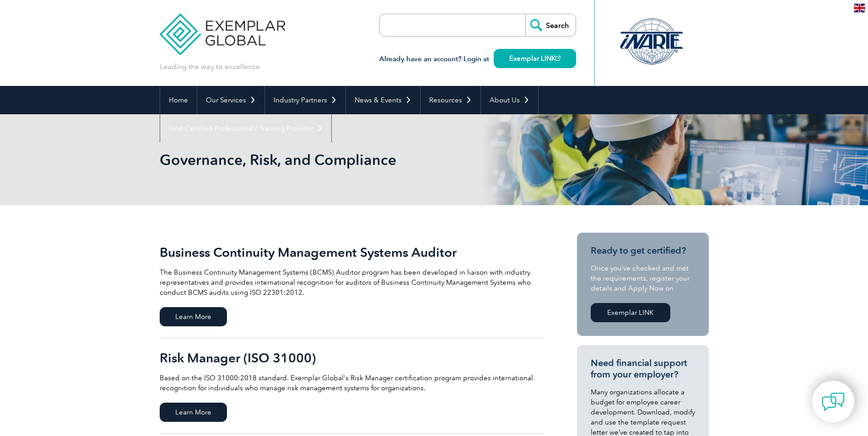 The image size is (868, 436). I want to click on a: Find Certified Professional / Training Provider, so click(246, 128).